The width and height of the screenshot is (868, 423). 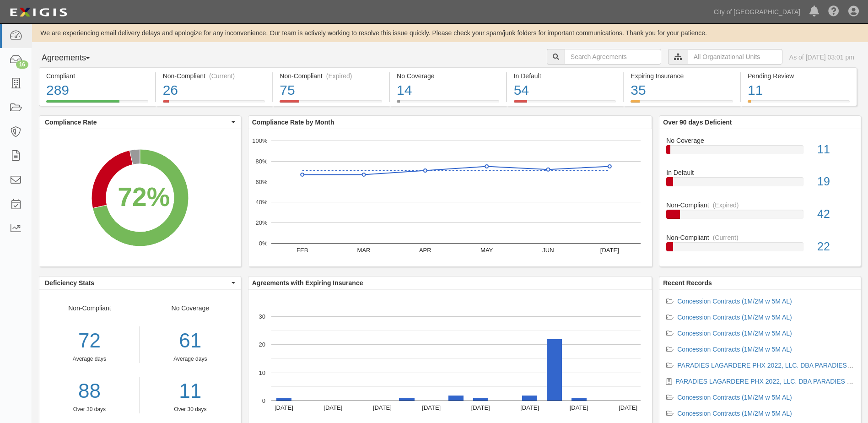 I want to click on b: Compliance Rate by Month, so click(x=293, y=122).